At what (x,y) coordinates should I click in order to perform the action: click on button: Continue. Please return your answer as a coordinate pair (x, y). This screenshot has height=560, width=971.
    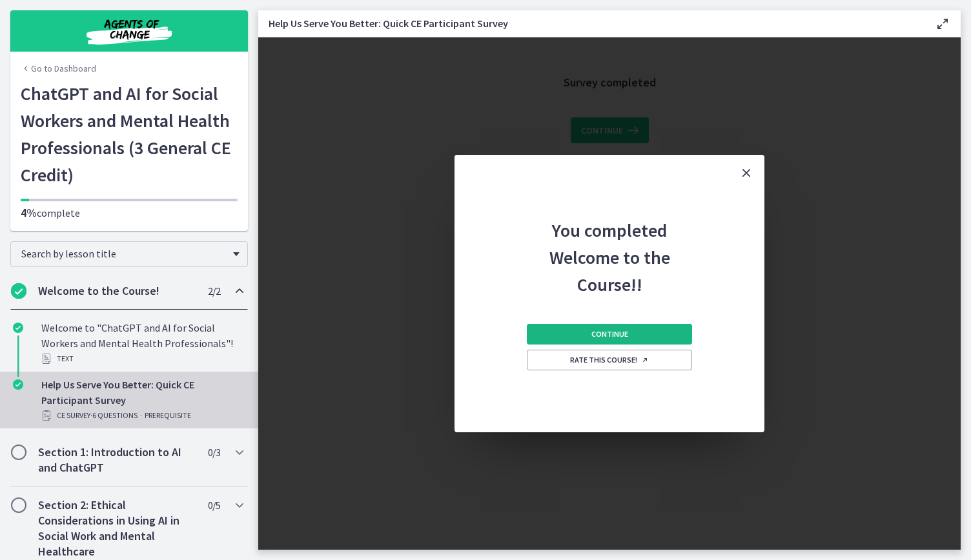
    Looking at the image, I should click on (609, 334).